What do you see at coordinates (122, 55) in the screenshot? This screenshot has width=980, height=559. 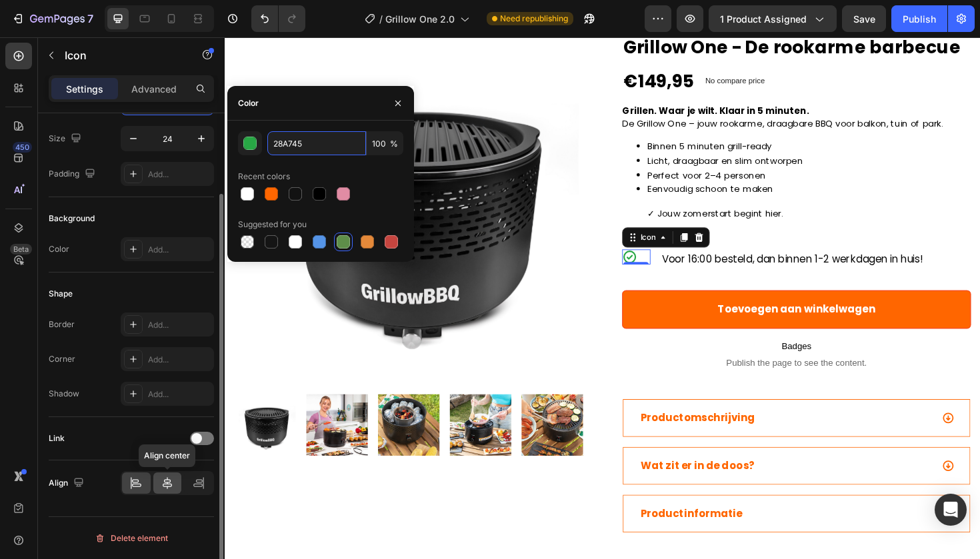 I see `p: Icon` at bounding box center [122, 55].